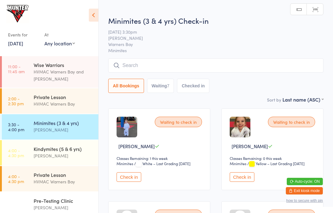 The image size is (333, 213). Describe the element at coordinates (16, 101) in the screenshot. I see `time: 2:00 - 2:30 pm` at that location.